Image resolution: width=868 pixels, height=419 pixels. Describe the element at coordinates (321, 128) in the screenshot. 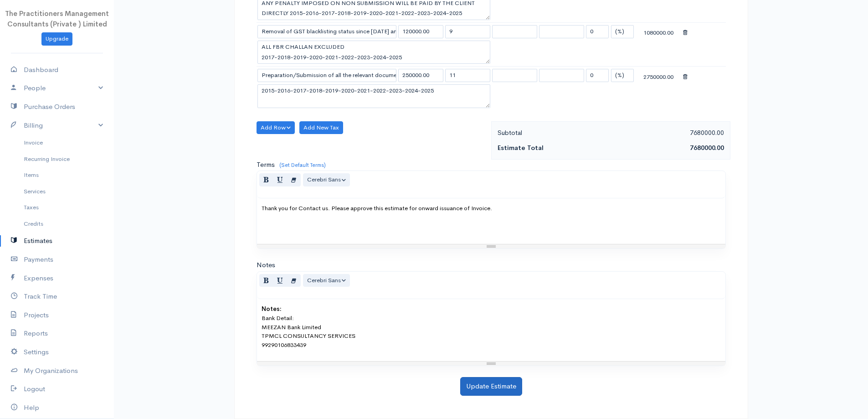

I see `button: Add New Tax` at that location.